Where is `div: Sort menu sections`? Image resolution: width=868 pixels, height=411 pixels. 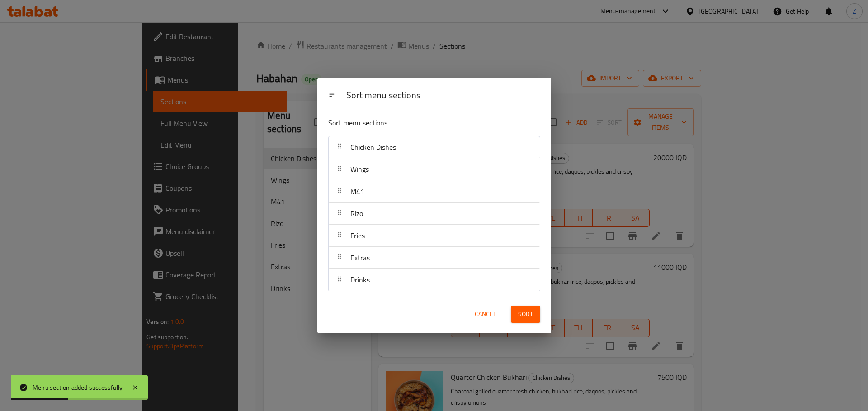 div: Sort menu sections is located at coordinates (443, 96).